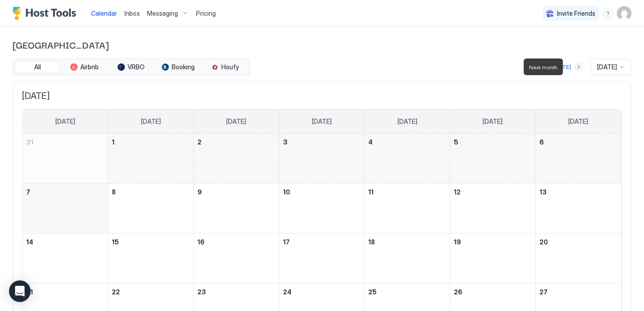  What do you see at coordinates (407, 159) in the screenshot?
I see `td: June 4, 2026` at bounding box center [407, 159].